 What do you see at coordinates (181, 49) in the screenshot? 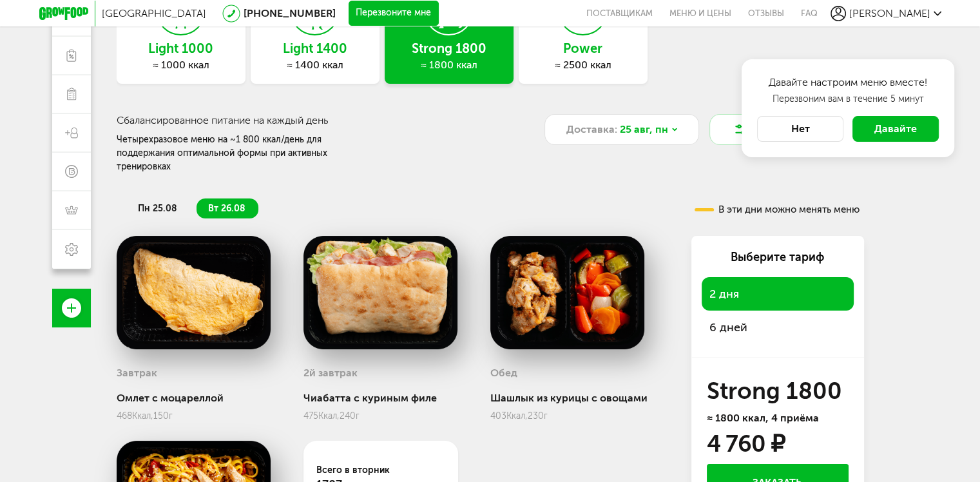
I see `h3: Light 1000` at bounding box center [181, 49].